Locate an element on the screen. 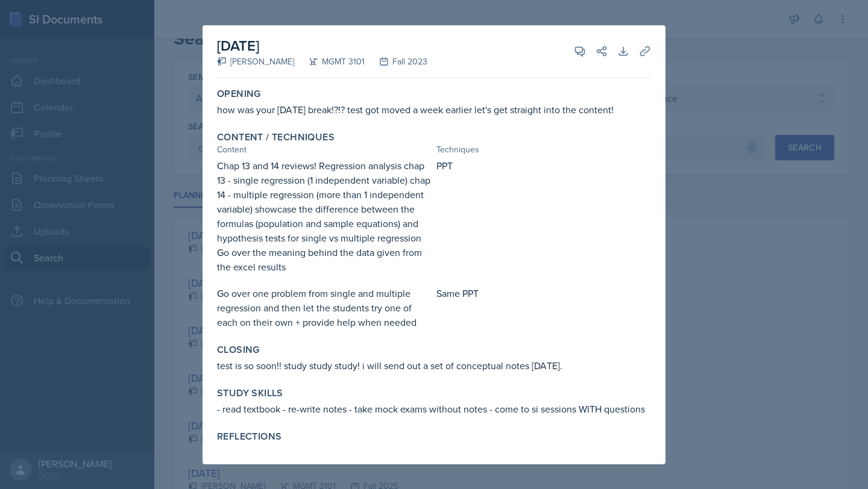 This screenshot has width=868, height=489. label: Study Skills is located at coordinates (250, 393).